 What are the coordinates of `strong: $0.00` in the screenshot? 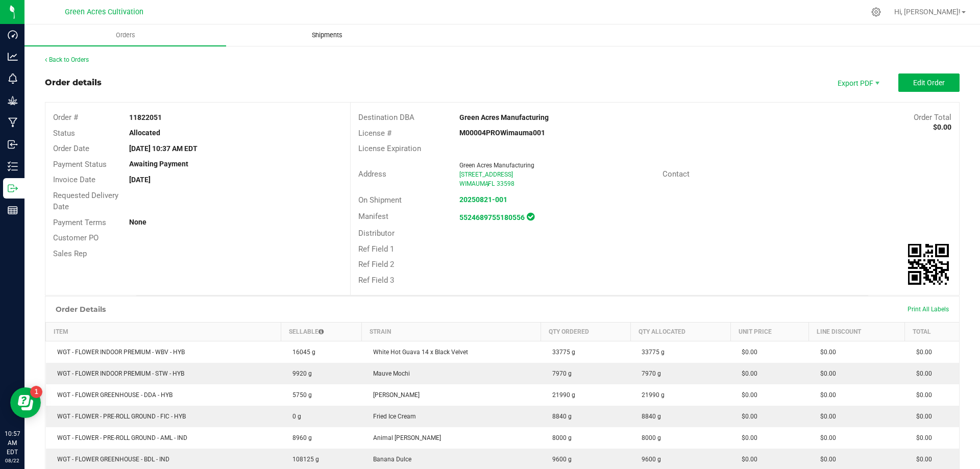 It's located at (942, 127).